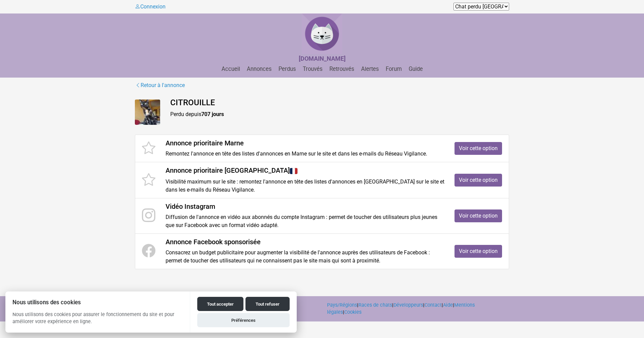 Image resolution: width=644 pixels, height=338 pixels. Describe the element at coordinates (342, 69) in the screenshot. I see `a: Retrouvés` at that location.